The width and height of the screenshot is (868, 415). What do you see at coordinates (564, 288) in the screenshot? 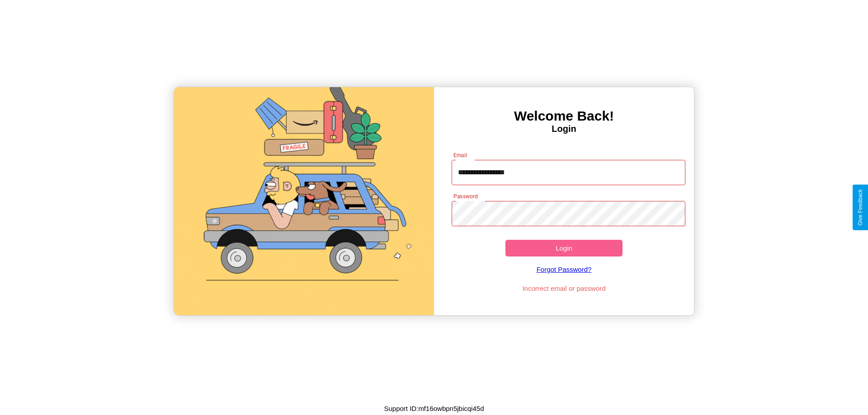
I see `p: Incorrect email or password` at bounding box center [564, 288].